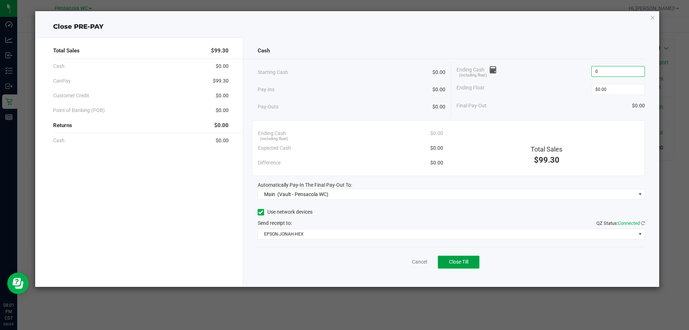 This screenshot has width=689, height=330. What do you see at coordinates (273, 72) in the screenshot?
I see `span: Starting Cash` at bounding box center [273, 72].